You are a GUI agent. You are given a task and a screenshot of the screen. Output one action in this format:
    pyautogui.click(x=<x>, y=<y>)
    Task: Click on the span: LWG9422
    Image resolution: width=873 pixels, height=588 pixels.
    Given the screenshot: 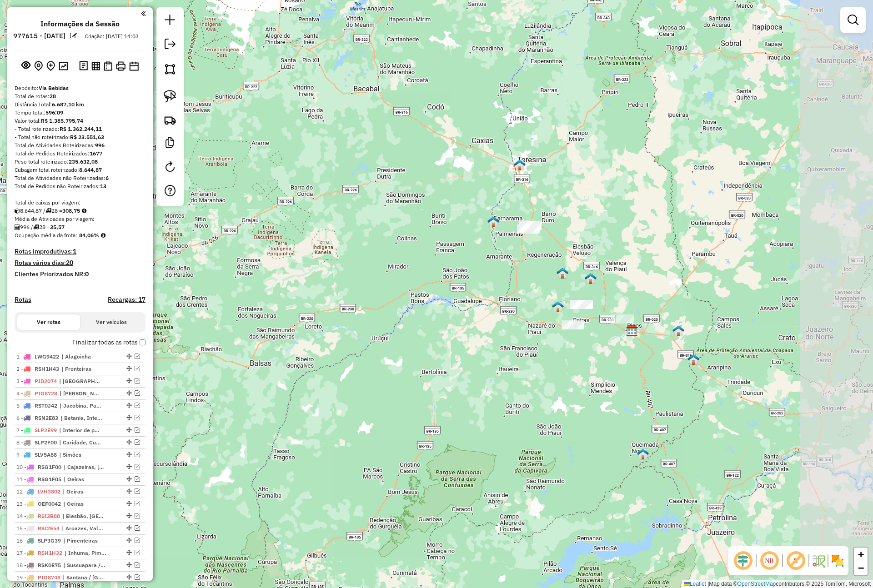 What is the action you would take?
    pyautogui.click(x=47, y=357)
    